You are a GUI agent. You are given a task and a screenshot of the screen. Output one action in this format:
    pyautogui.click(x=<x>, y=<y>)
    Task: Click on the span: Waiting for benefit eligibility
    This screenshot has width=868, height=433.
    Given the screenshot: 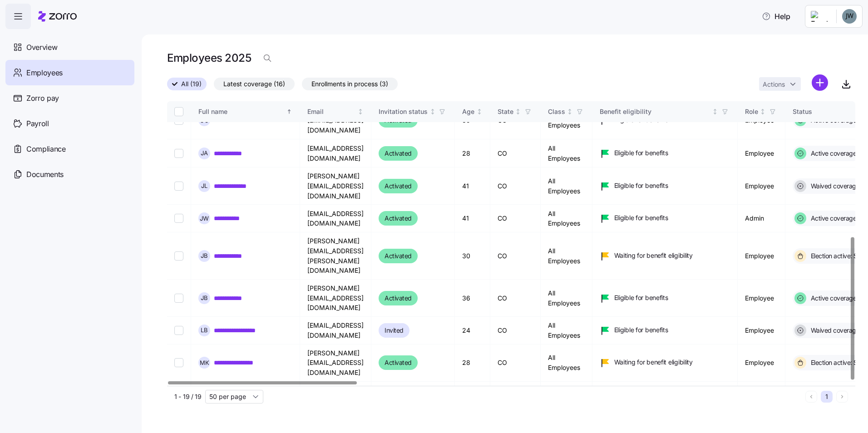 What is the action you would take?
    pyautogui.click(x=653, y=256)
    